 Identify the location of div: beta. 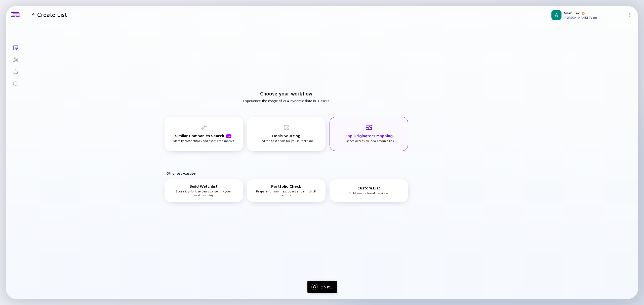
(229, 136).